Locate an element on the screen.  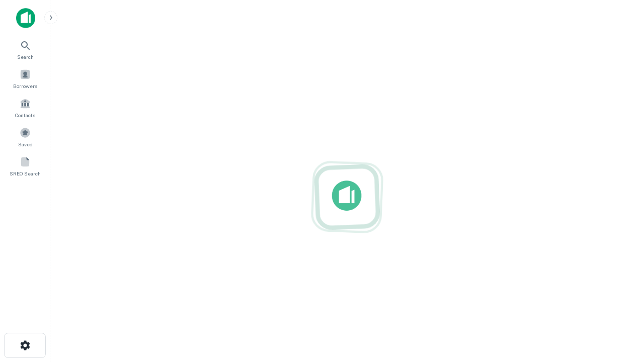
div: Borrowers is located at coordinates (25, 79).